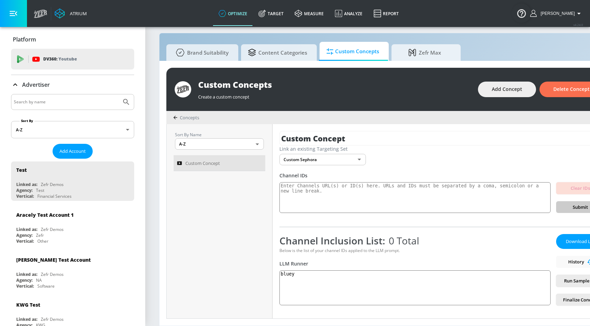 The height and width of the screenshot is (326, 590). I want to click on div: Advertiser, so click(73, 85).